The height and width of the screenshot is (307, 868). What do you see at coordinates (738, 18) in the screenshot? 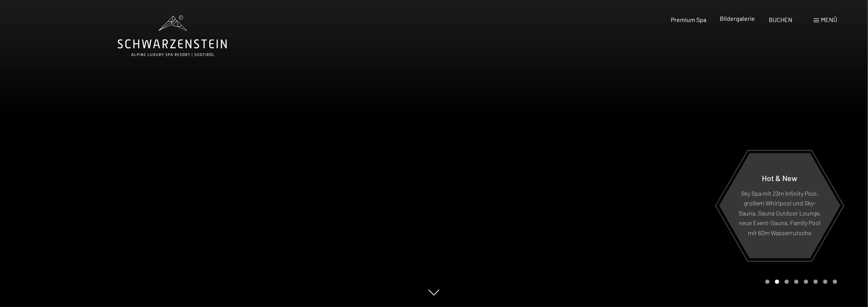
I see `a: Bildergalerie` at bounding box center [738, 18].